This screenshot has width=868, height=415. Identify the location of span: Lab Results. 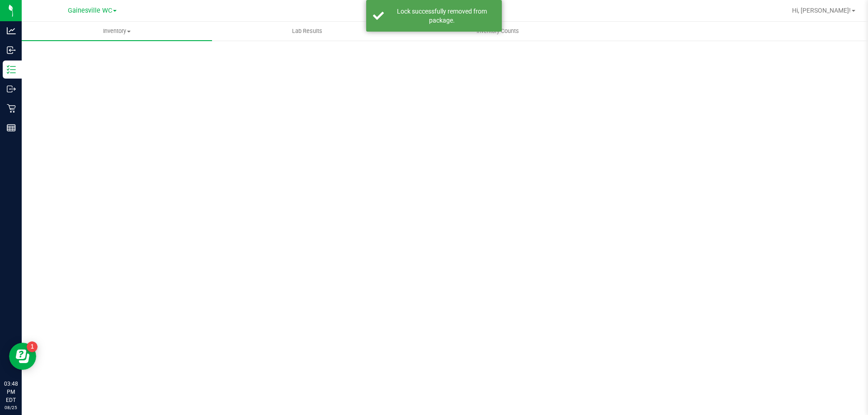
(307, 31).